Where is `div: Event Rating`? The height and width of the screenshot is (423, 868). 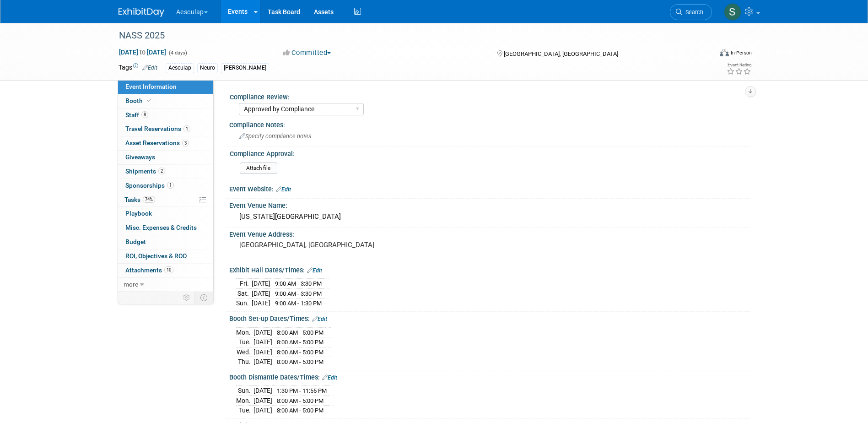 div: Event Rating is located at coordinates (740, 65).